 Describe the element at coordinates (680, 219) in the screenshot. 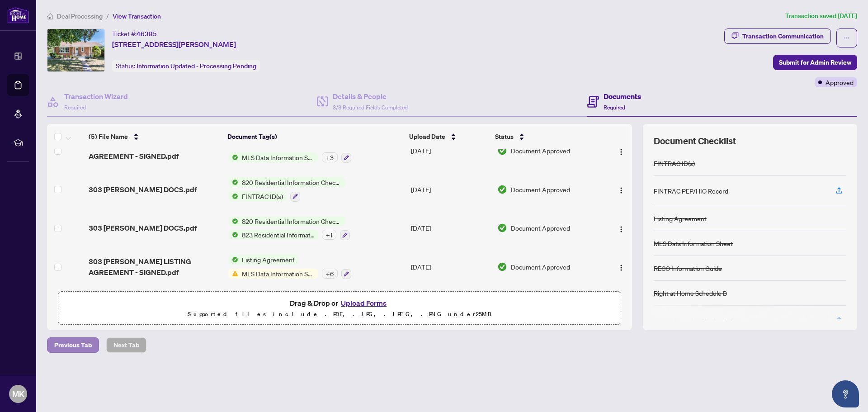

I see `div: Listing Agreement` at that location.